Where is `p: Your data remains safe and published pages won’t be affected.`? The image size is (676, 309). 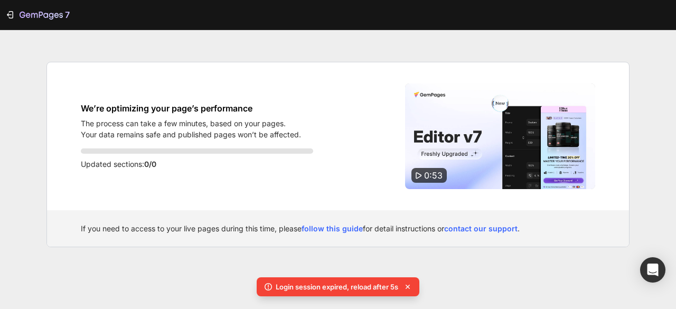 p: Your data remains safe and published pages won’t be affected. is located at coordinates (191, 134).